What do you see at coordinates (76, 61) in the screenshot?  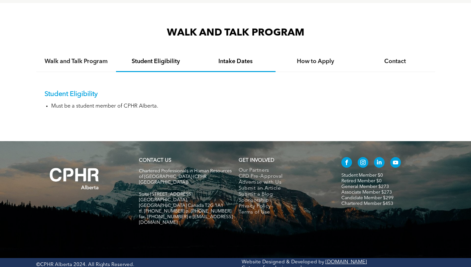 I see `h4: Walk and Talk Program` at bounding box center [76, 61].